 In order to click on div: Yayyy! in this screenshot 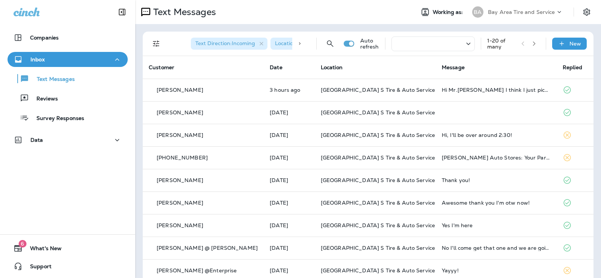, I will do `click(496, 270)`.